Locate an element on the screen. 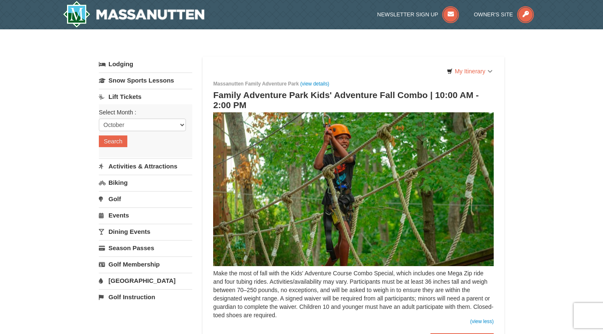  a: Lift Tickets is located at coordinates (145, 96).